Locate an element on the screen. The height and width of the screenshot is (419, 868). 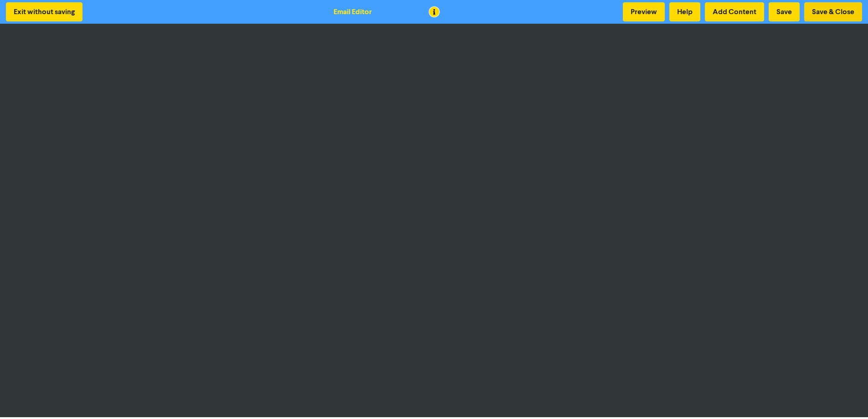
div: Email Editor is located at coordinates (352, 12).